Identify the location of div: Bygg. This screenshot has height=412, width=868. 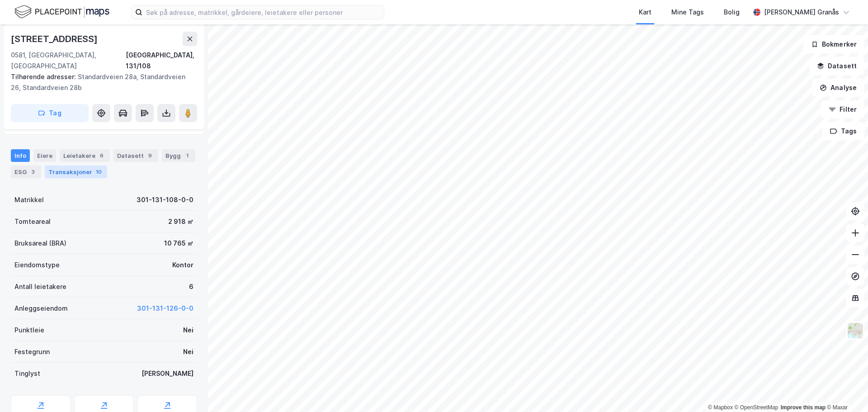
(179, 155).